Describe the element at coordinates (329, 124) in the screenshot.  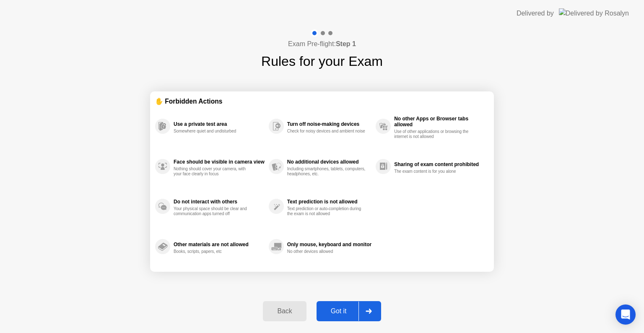
I see `div: Turn off noise-making devices` at that location.